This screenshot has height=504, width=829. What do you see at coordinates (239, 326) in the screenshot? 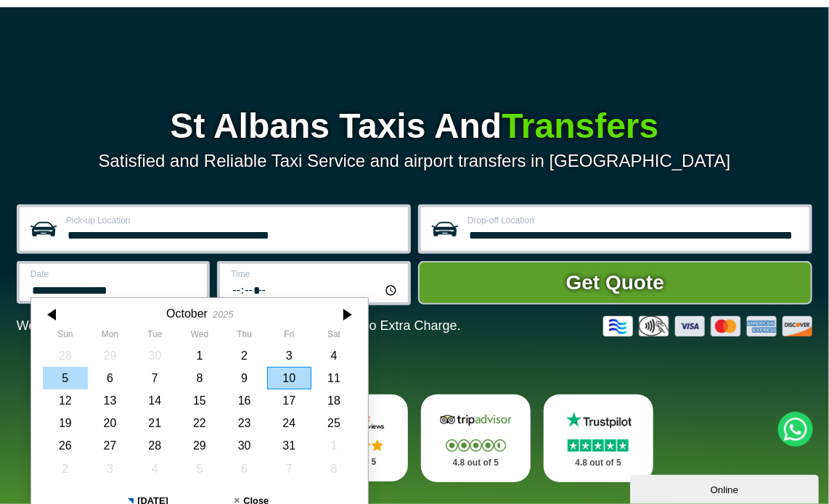
I see `p: We Now Accept Card & Contactless Payment In` at bounding box center [239, 326].